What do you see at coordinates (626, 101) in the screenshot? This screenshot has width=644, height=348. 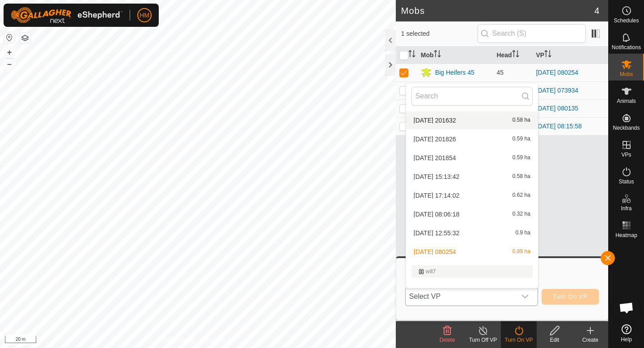 I see `span: Animals` at bounding box center [626, 101].